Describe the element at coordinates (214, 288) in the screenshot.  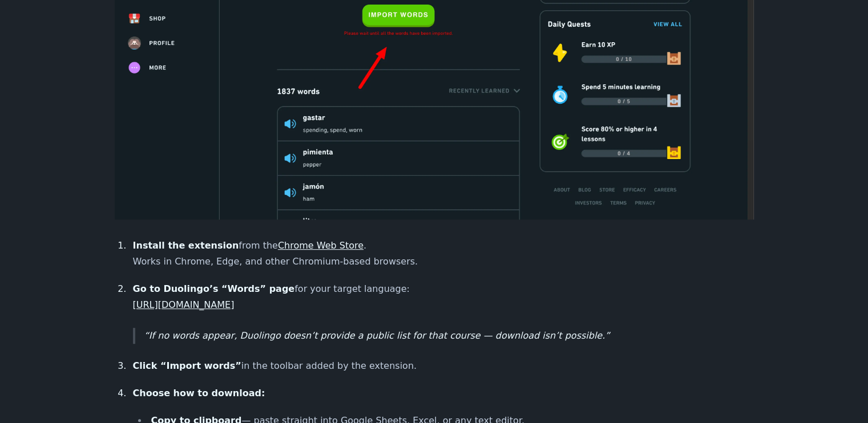
I see `strong: Go to Duolingo’s “Words” page` at that location.